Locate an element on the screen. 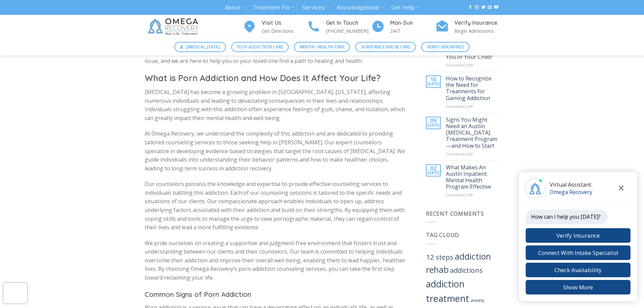 This screenshot has width=644, height=308. span: Substance Abuse Care is located at coordinates (386, 47).